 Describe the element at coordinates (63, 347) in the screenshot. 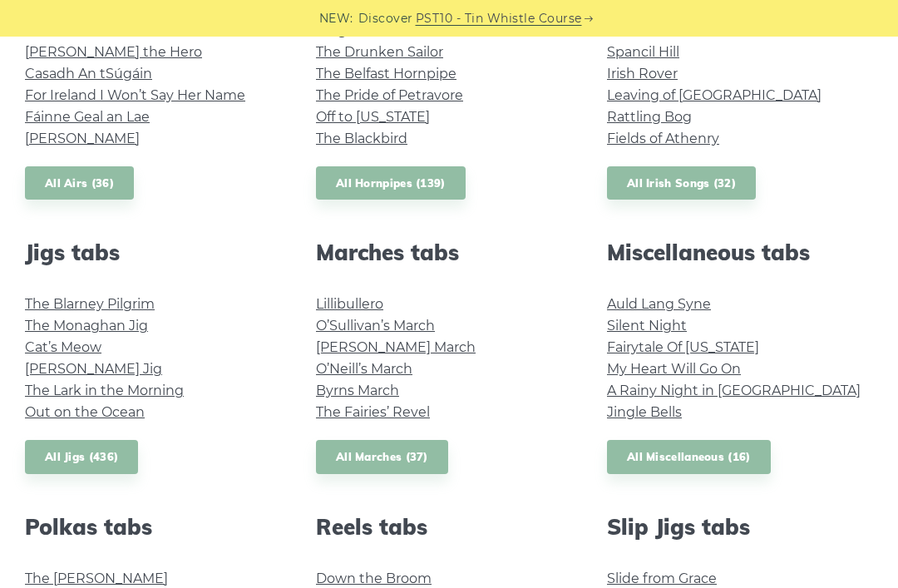

I see `a: Cat’s Meow` at that location.